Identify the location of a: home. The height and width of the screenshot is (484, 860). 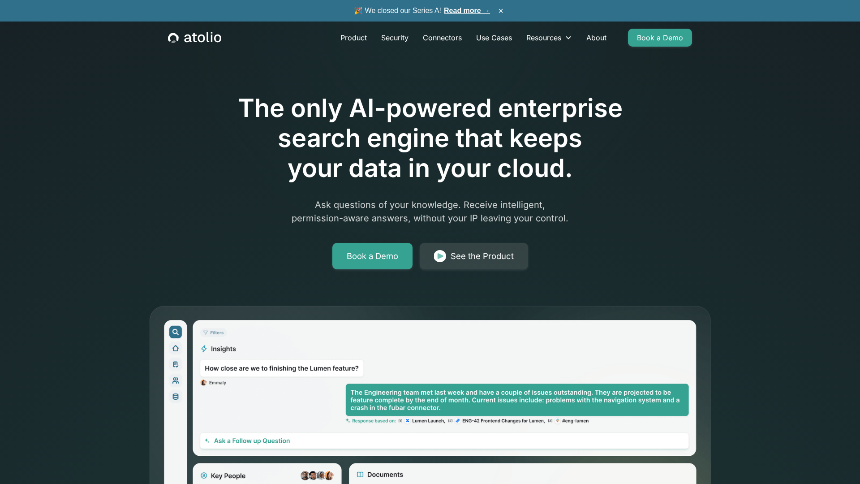
(194, 38).